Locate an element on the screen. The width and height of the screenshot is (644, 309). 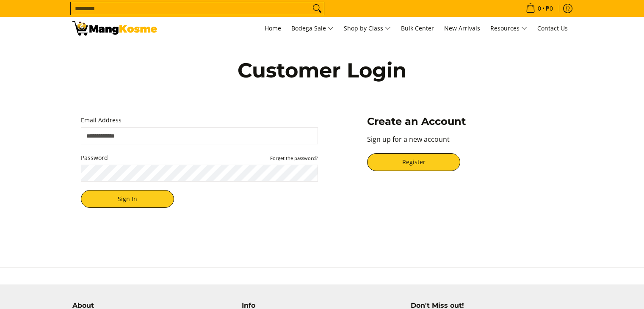
a: Register is located at coordinates (414, 162).